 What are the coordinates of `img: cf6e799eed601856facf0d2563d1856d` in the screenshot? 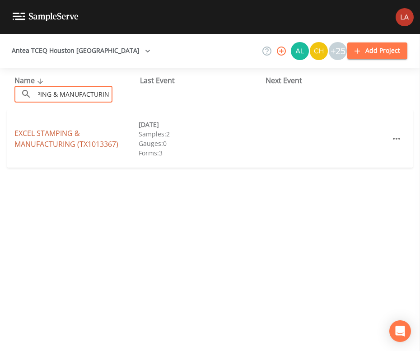 It's located at (404, 17).